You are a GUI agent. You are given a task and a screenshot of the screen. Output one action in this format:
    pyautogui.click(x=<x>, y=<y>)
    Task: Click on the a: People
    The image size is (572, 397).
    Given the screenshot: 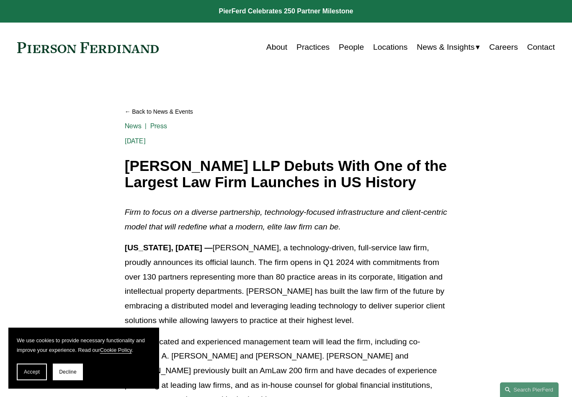 What is the action you would take?
    pyautogui.click(x=351, y=47)
    